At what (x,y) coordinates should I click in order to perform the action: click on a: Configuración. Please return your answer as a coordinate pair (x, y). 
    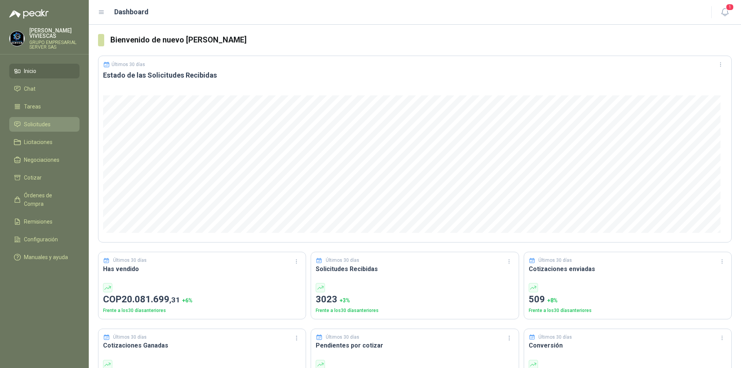
    Looking at the image, I should click on (44, 239).